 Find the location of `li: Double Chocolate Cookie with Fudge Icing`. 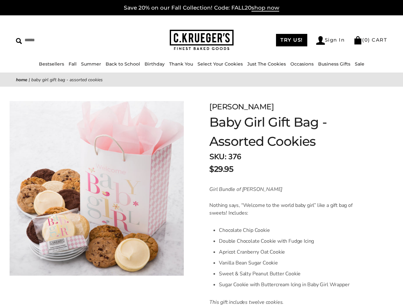

li: Double Chocolate Cookie with Fudge Icing is located at coordinates (295, 241).